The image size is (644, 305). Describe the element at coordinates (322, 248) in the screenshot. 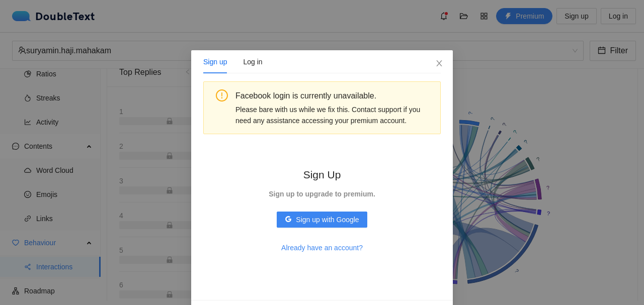

I see `span: Already have an account?` at that location.